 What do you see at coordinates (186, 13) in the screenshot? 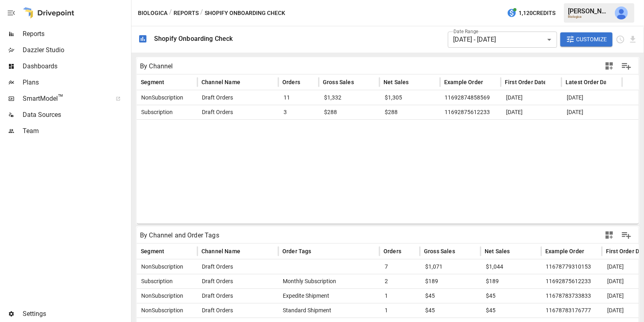
I see `button: Reports` at bounding box center [186, 13].